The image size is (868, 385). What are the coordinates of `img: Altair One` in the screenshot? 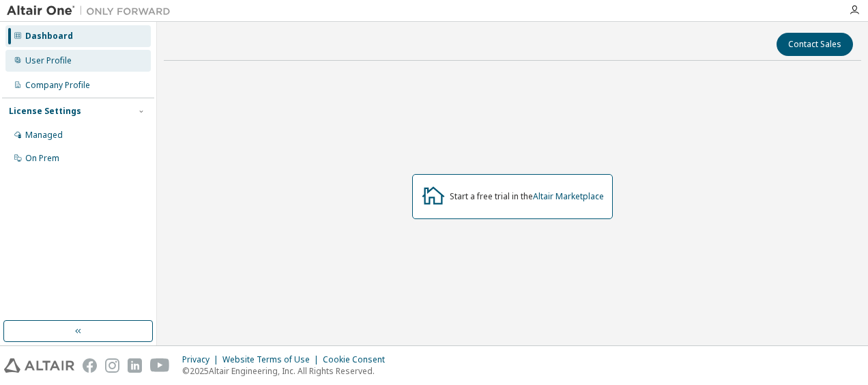 It's located at (92, 11).